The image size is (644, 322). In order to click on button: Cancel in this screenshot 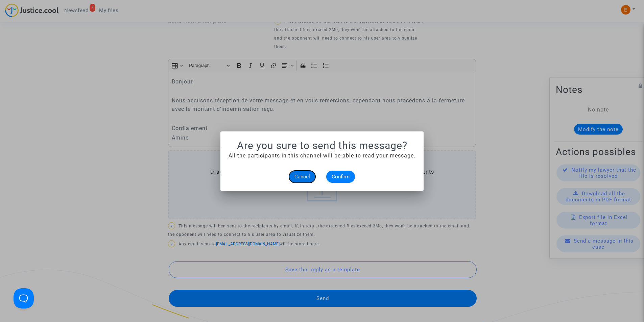, I will do `click(303, 177)`.